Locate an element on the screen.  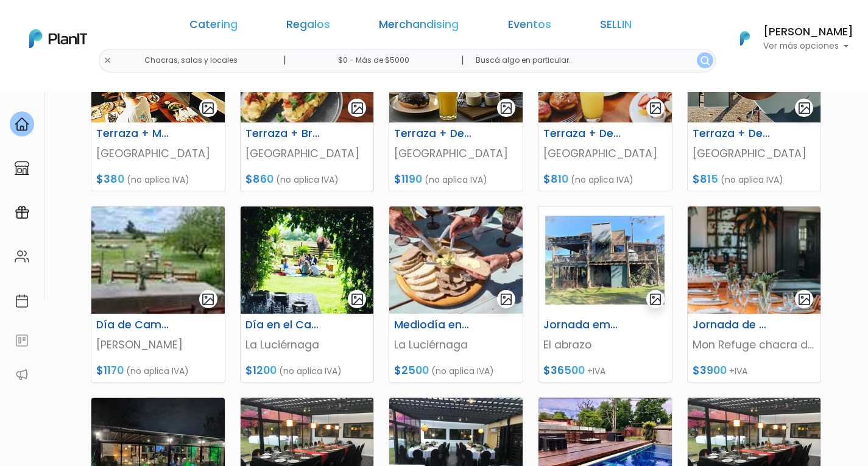
span: $380 is located at coordinates (110, 179).